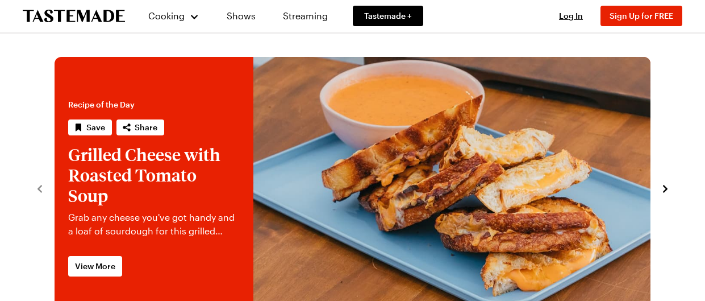 Image resolution: width=705 pixels, height=301 pixels. What do you see at coordinates (167, 15) in the screenshot?
I see `span: Cooking` at bounding box center [167, 15].